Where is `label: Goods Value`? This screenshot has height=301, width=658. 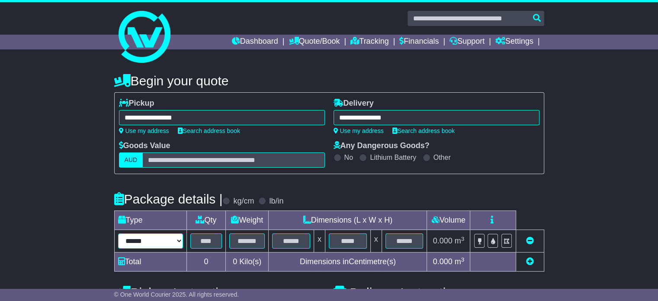
label: Goods Value is located at coordinates (145, 146).